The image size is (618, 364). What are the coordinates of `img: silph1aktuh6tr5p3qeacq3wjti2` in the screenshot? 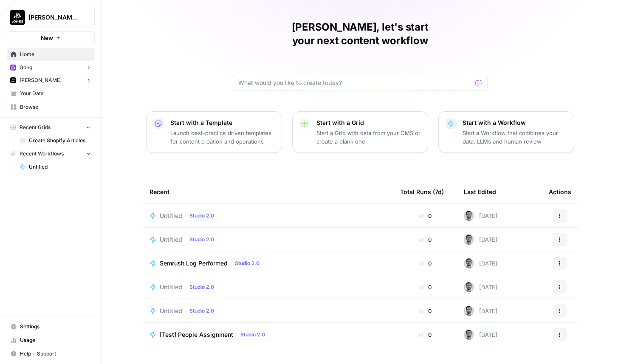 It's located at (13, 80).